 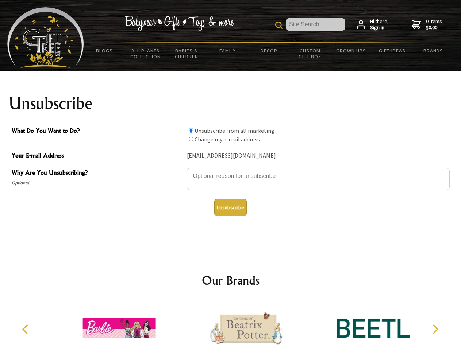 What do you see at coordinates (180, 23) in the screenshot?
I see `img: Babywear - Gifts - Toys & more` at bounding box center [180, 23].